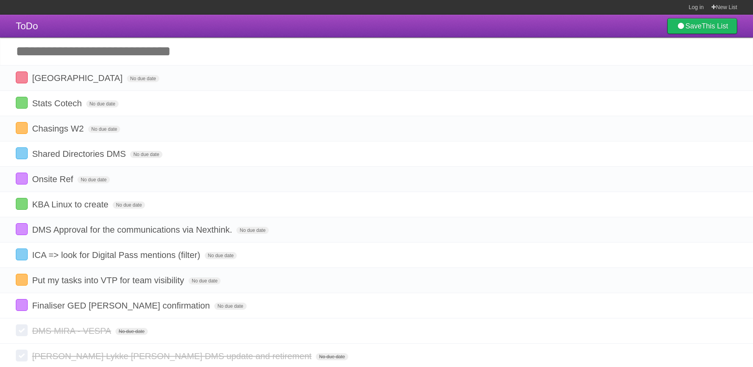 Image resolution: width=753 pixels, height=367 pixels. Describe the element at coordinates (80, 154) in the screenshot. I see `span: Shared Directories DMS` at that location.